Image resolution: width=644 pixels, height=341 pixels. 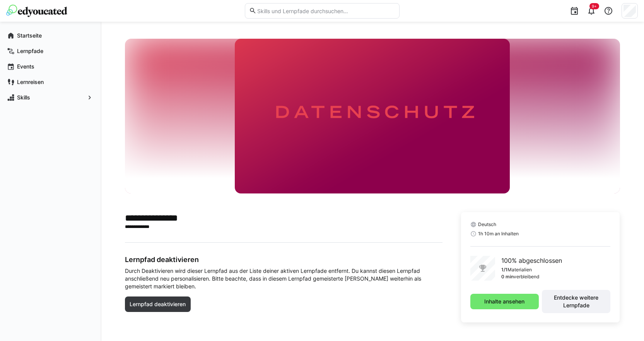 What do you see at coordinates (531, 261) in the screenshot?
I see `p: 100% abgeschlossen` at bounding box center [531, 261].